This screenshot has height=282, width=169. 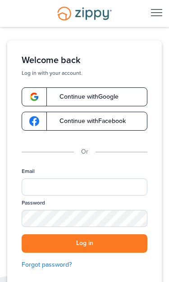 What do you see at coordinates (85, 152) in the screenshot?
I see `p: Or` at bounding box center [85, 152].